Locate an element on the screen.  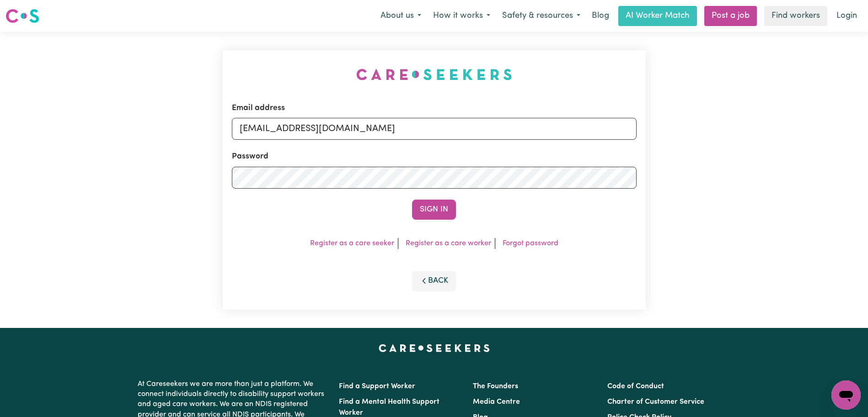
a: Charter of Customer Service is located at coordinates (656, 402).